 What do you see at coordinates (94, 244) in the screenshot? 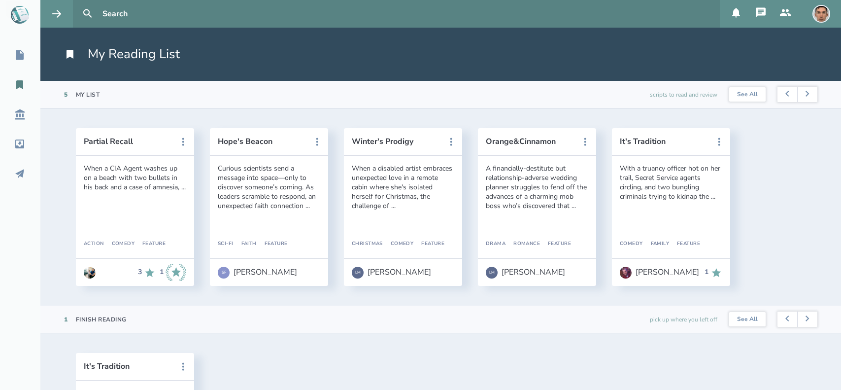
I see `div: Action` at bounding box center [94, 244].